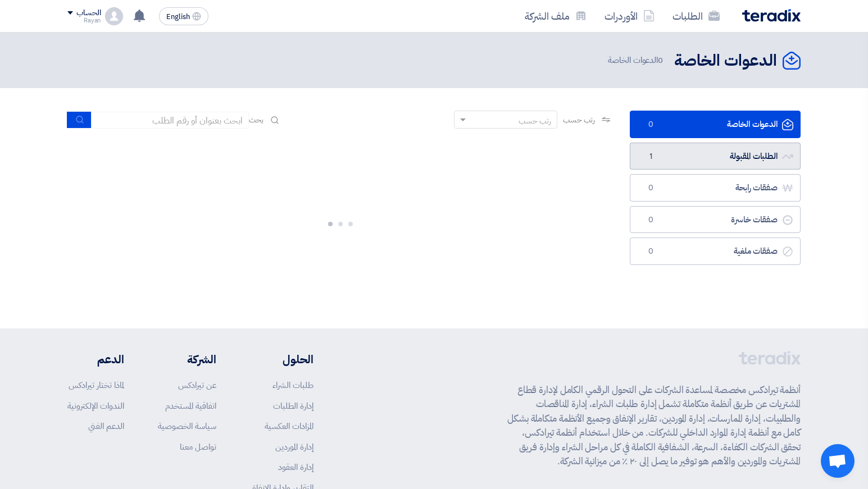 This screenshot has width=868, height=489. I want to click on a: صفقات خاسرة0, so click(715, 219).